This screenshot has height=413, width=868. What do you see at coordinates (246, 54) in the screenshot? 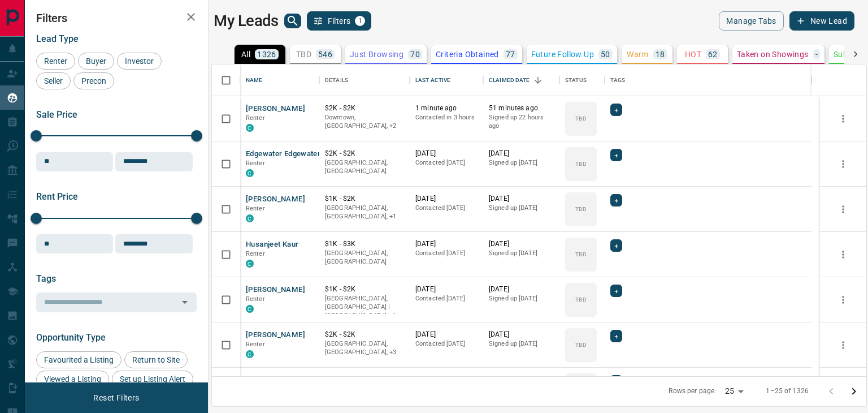
I see `p: All` at bounding box center [246, 54].